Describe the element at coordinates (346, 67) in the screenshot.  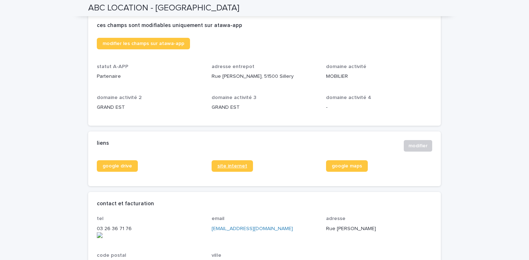
I see `span: domaine activité` at that location.